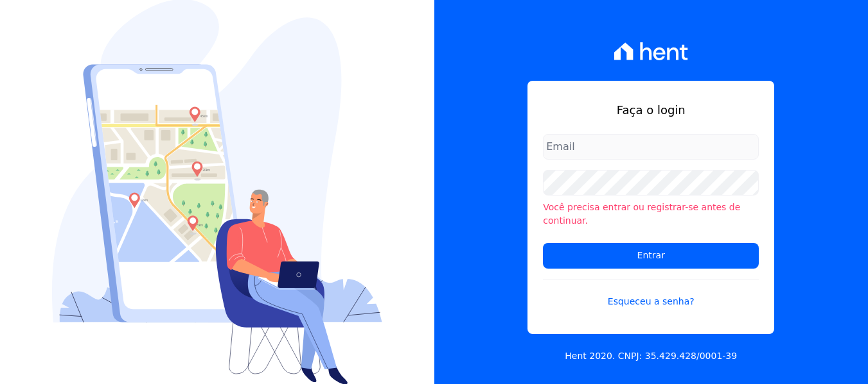 The height and width of the screenshot is (384, 868). What do you see at coordinates (651, 256) in the screenshot?
I see `input: Entrar` at bounding box center [651, 256].